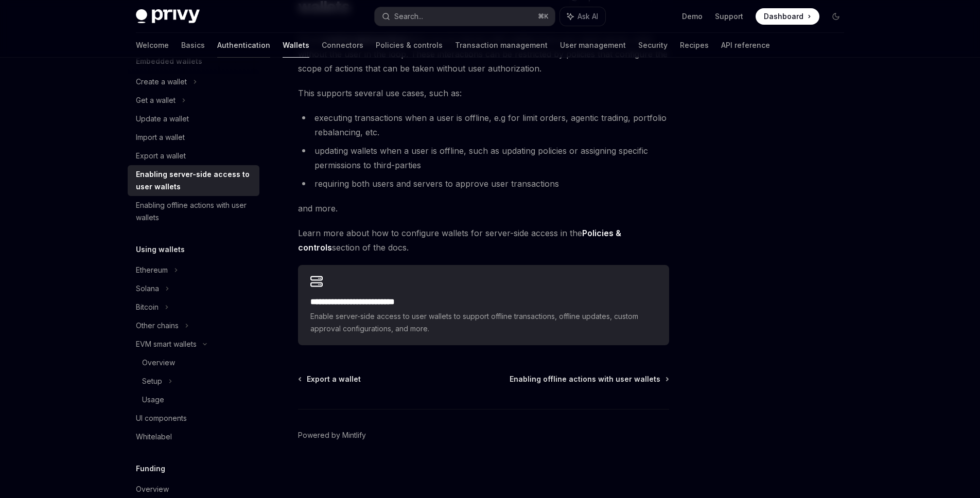 This screenshot has width=980, height=498. Describe the element at coordinates (332, 435) in the screenshot. I see `a: Powered by Mintlify` at that location.